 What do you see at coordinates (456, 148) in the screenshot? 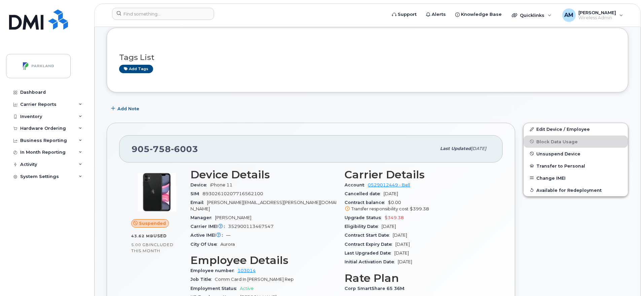
I see `span: Last updated` at bounding box center [456, 148].